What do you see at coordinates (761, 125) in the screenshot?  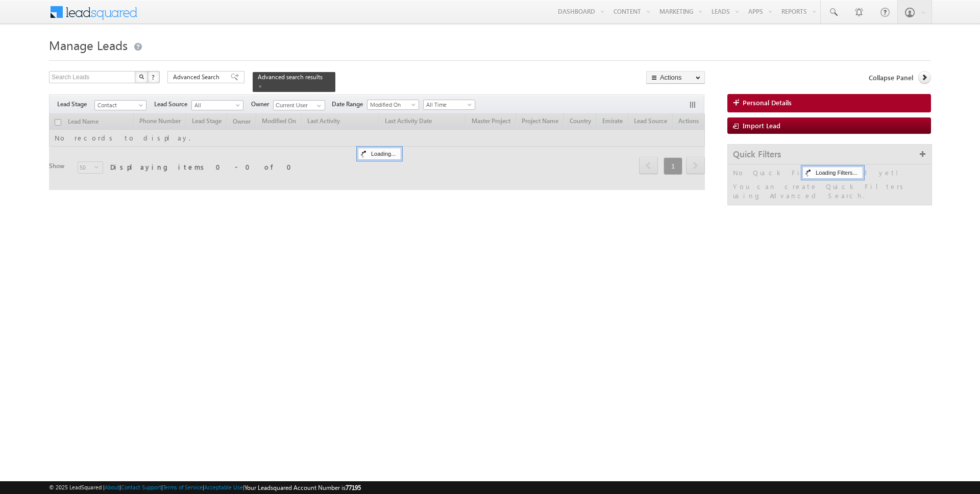 I see `span: Import Lead` at bounding box center [761, 125].